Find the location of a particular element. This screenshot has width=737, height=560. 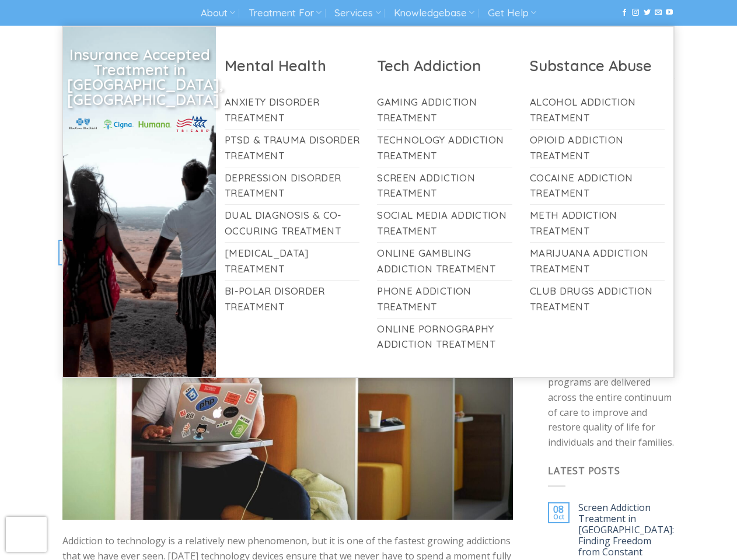

a: Alcohol Addiction Treatment is located at coordinates (598, 110).